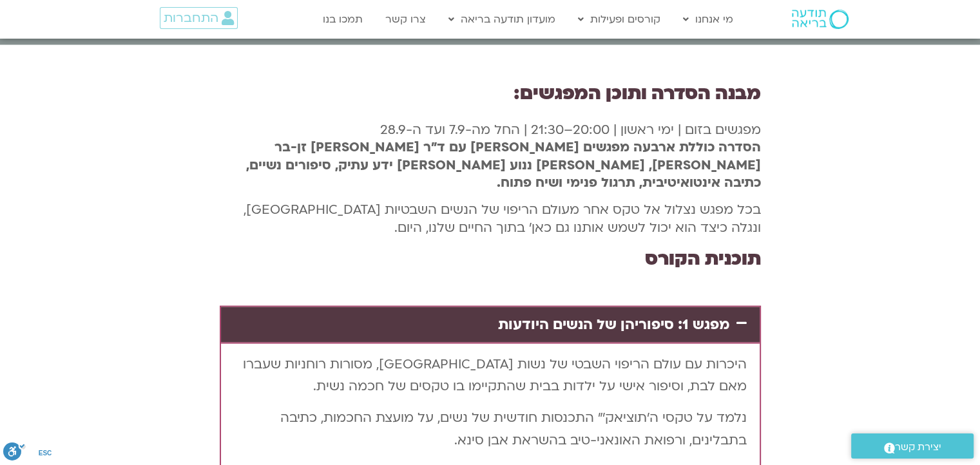 This screenshot has width=980, height=465. Describe the element at coordinates (502, 19) in the screenshot. I see `a: מועדון תודעה בריאה` at that location.